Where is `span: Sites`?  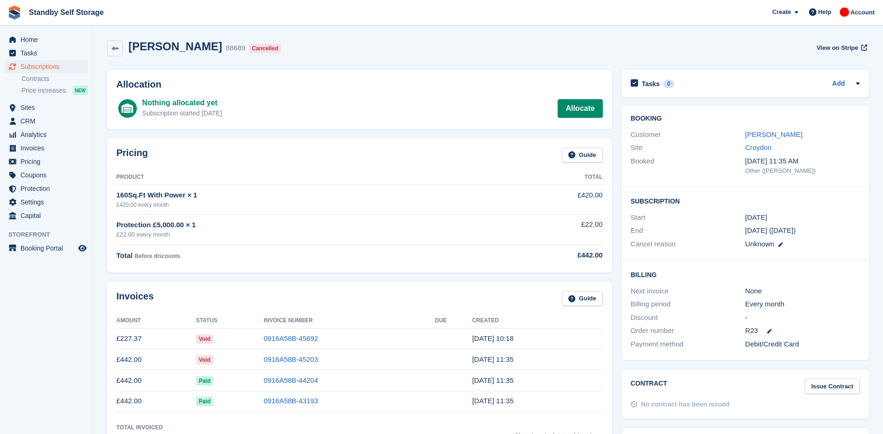 span: Sites is located at coordinates (48, 108).